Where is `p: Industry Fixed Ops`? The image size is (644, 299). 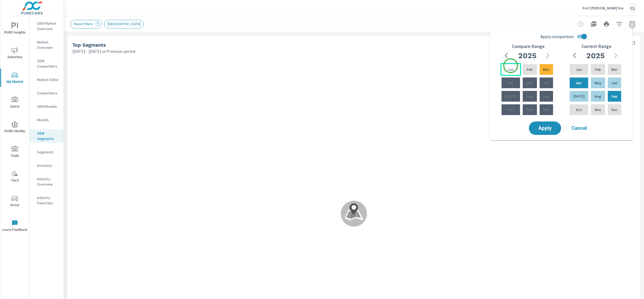 p: Industry Fixed Ops is located at coordinates (48, 200).